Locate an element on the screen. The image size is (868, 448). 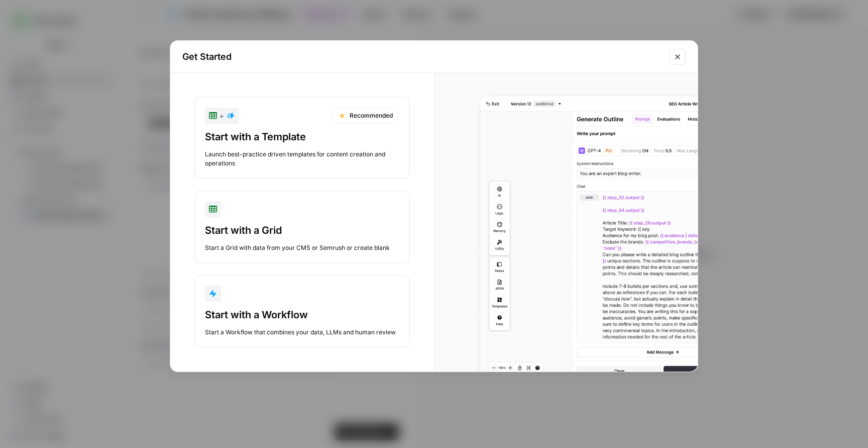
button: +RecommendedStart with a TemplateLaunch best-practice driven templates for content creation and o... is located at coordinates (302, 138).